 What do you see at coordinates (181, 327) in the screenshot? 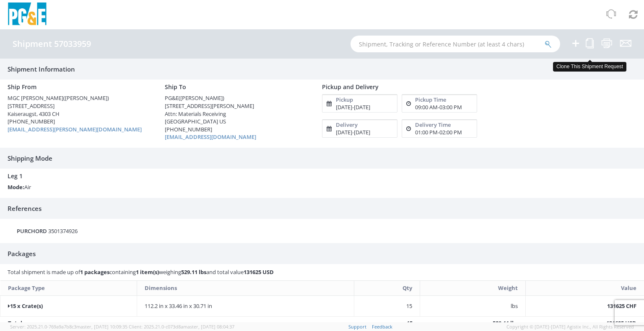
I see `span: Client: 2025.21.0-c073d8a` at bounding box center [181, 327].